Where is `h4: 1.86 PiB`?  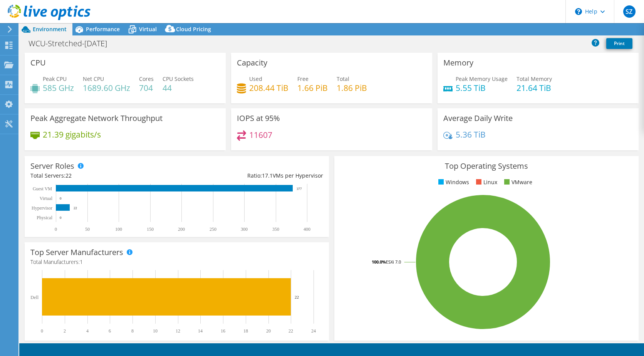
h4: 1.86 PiB is located at coordinates (352, 88).